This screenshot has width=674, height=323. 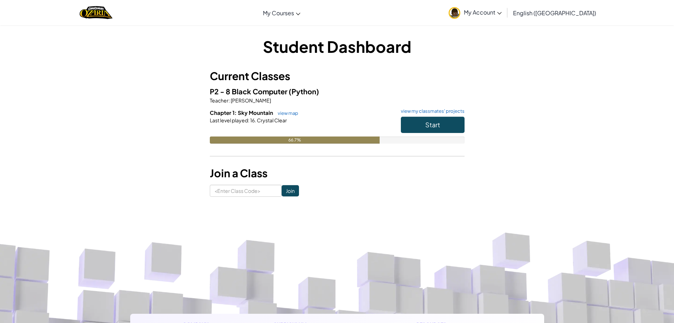 What do you see at coordinates (337, 173) in the screenshot?
I see `h3: Join a Class` at bounding box center [337, 173].